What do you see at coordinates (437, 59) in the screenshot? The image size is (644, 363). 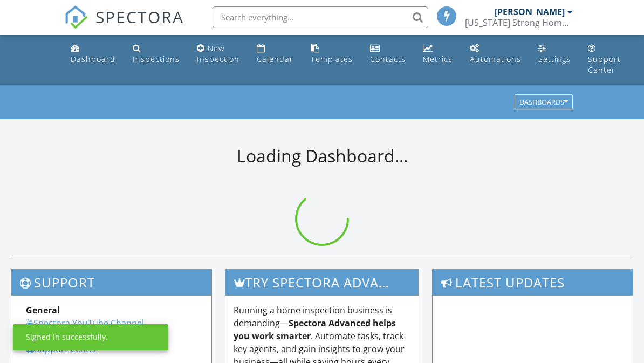 I see `div: Metrics` at bounding box center [437, 59].